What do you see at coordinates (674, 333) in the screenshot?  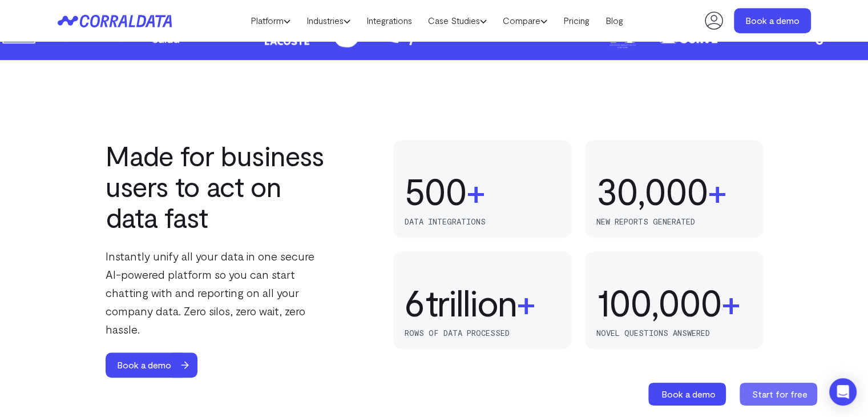 I see `p: novel questions answered` at bounding box center [674, 333].